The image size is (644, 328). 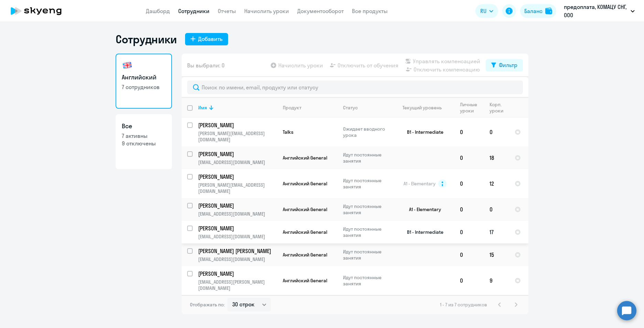 What do you see at coordinates (508, 65) in the screenshot?
I see `div: Фильтр` at bounding box center [508, 65].